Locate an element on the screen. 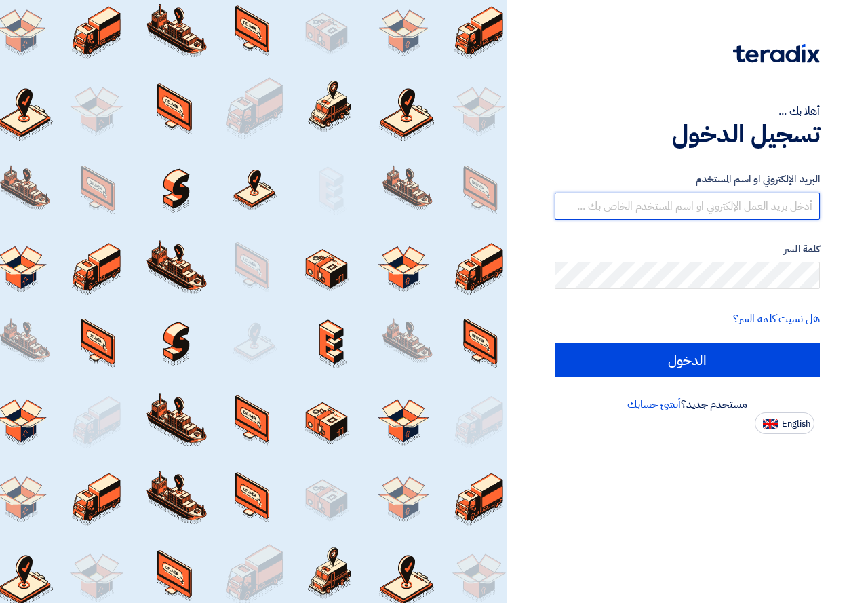 The width and height of the screenshot is (868, 603). input: أدخل بريد العمل الإلكتروني او اسم المستخدم الخاص بك ... is located at coordinates (687, 206).